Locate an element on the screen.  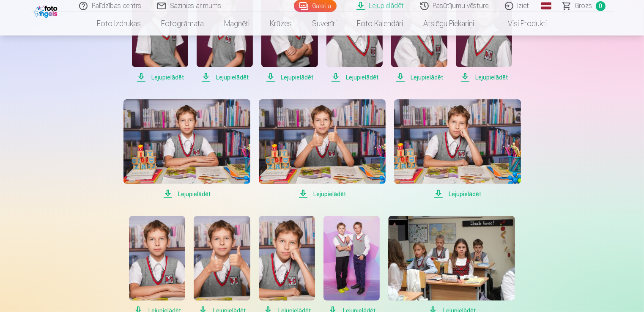
a: Visi produkti is located at coordinates (521, 24).